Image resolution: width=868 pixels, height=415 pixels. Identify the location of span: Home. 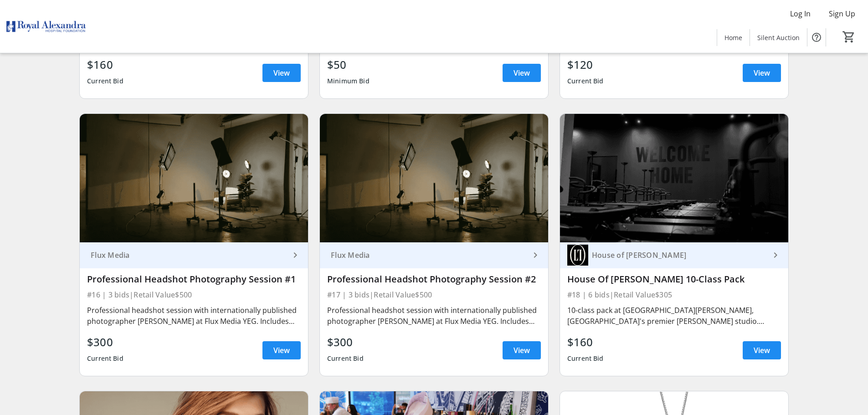
(733, 37).